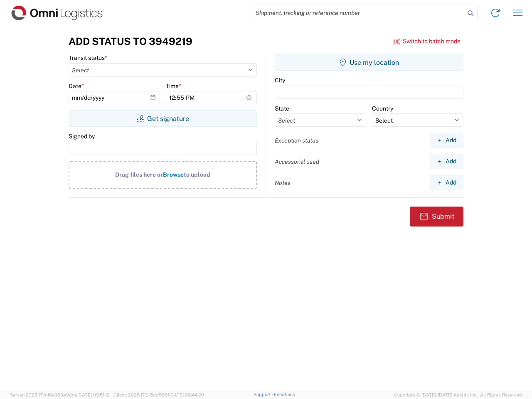 The image size is (532, 399). What do you see at coordinates (282, 108) in the screenshot?
I see `label: State` at bounding box center [282, 108].